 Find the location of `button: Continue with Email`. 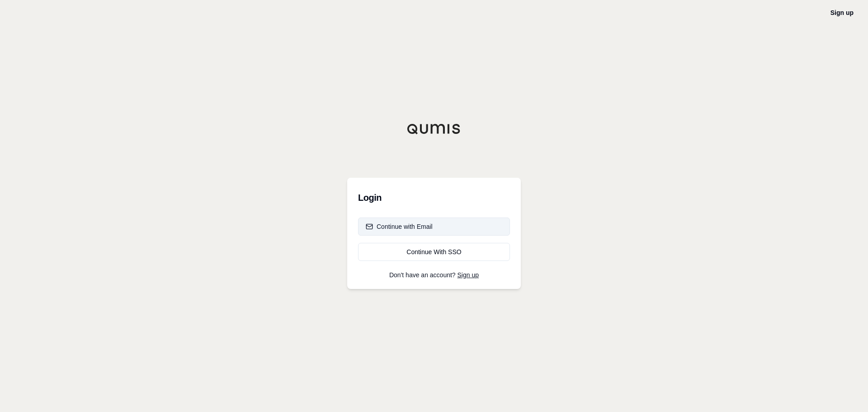

button: Continue with Email is located at coordinates (434, 227).